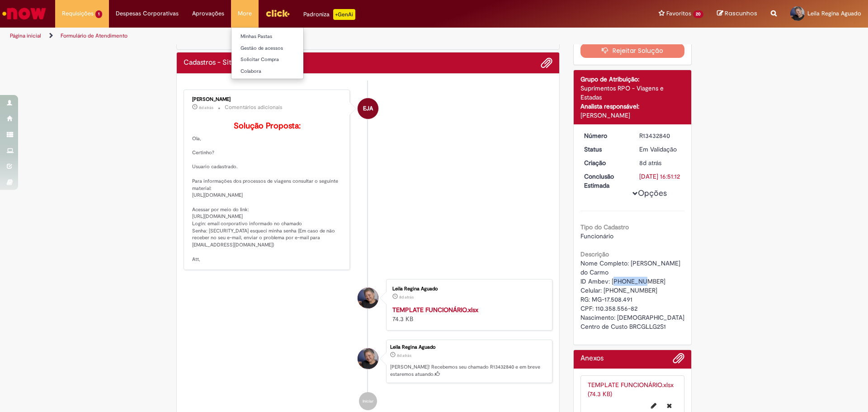 This screenshot has height=412, width=868. What do you see at coordinates (660, 136) in the screenshot?
I see `div: R13432840` at bounding box center [660, 136].